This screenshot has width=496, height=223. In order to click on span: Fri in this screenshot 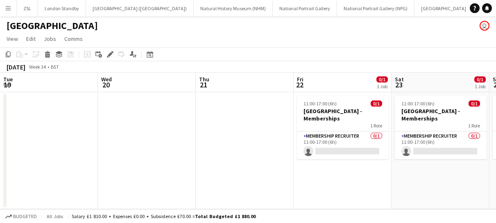, I will do `click(300, 79)`.